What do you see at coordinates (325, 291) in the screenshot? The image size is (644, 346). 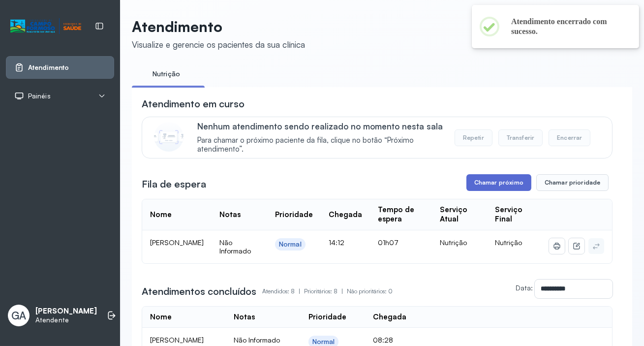 I see `p: Prioritários: 8` at bounding box center [325, 291].